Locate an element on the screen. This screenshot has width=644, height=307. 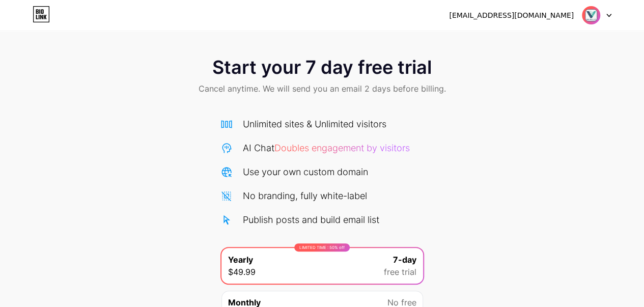
div: Unlimited sites & Unlimited visitors is located at coordinates (314, 124).